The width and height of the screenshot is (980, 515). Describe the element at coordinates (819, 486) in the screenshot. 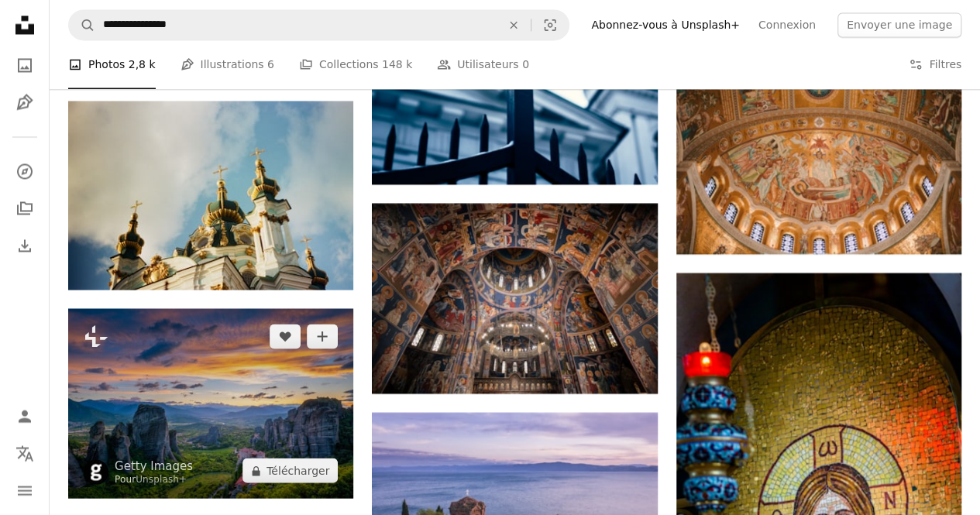

I see `a: Un panneau de Jésus-Christ de l’iconostase (porte-icône) de la Sainte Trinité` at that location.